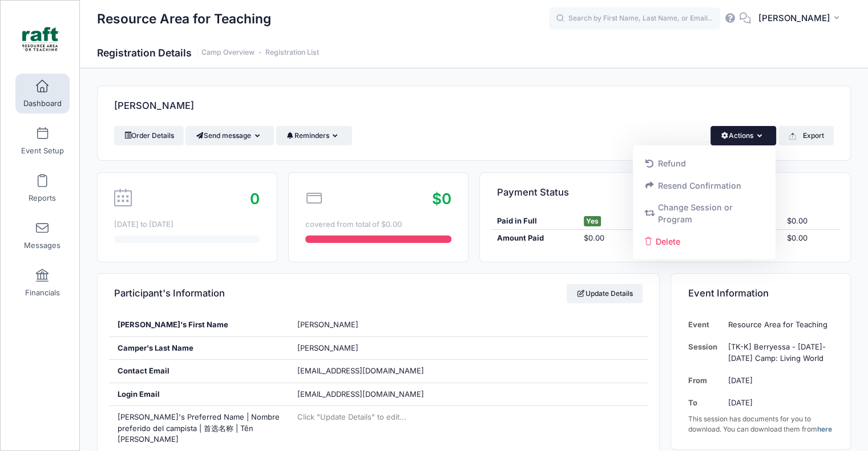 The image size is (868, 451). What do you see at coordinates (149, 135) in the screenshot?
I see `a: Order Details` at bounding box center [149, 135].